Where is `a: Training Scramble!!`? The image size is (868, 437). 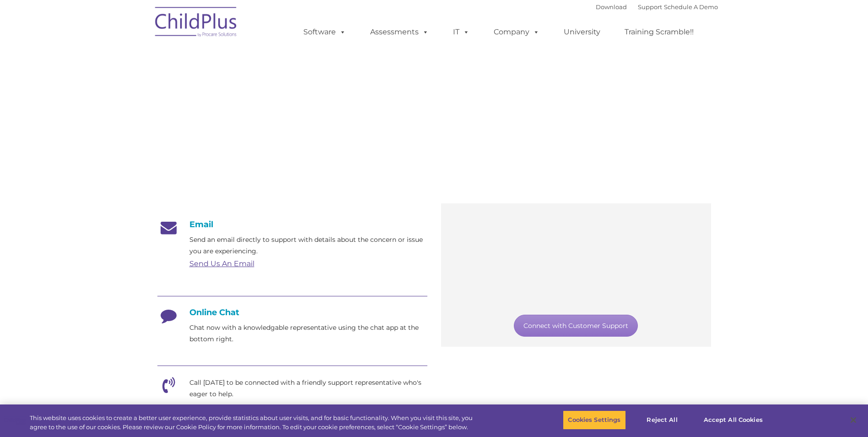
a: Training Scramble!! is located at coordinates (659, 32).